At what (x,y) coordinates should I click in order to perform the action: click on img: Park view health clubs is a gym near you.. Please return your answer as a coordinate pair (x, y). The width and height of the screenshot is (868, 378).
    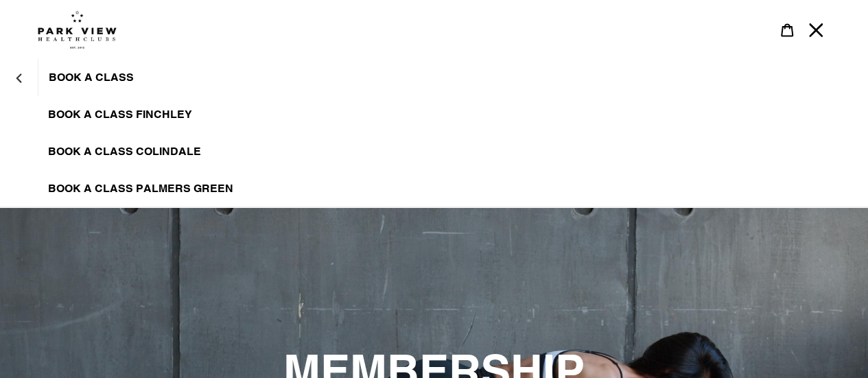
    Looking at the image, I should click on (77, 30).